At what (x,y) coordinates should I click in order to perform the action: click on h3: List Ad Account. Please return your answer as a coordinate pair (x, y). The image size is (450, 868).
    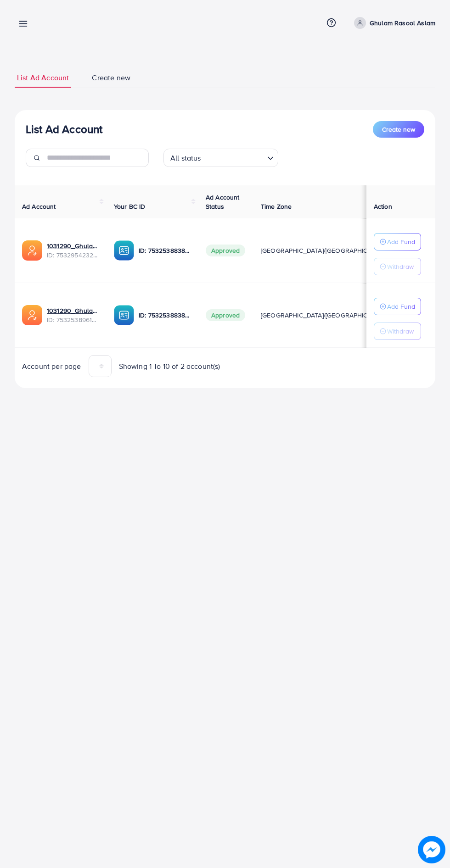
    Looking at the image, I should click on (64, 129).